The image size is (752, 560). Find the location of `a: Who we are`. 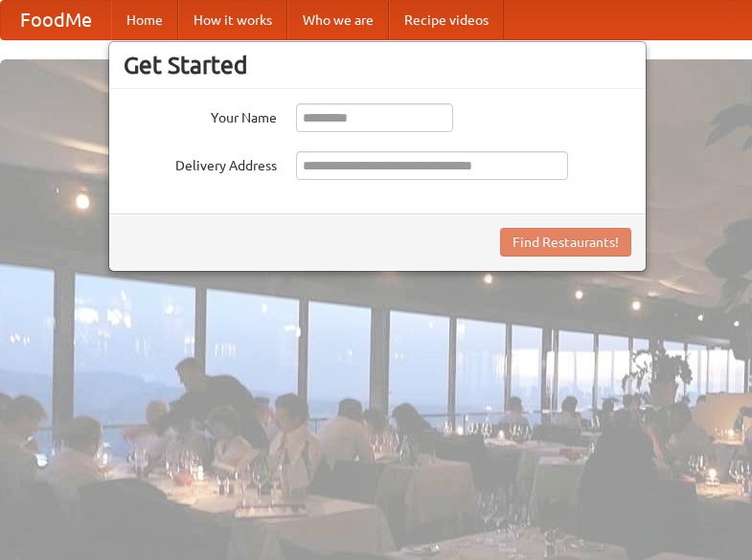

a: Who we are is located at coordinates (338, 20).